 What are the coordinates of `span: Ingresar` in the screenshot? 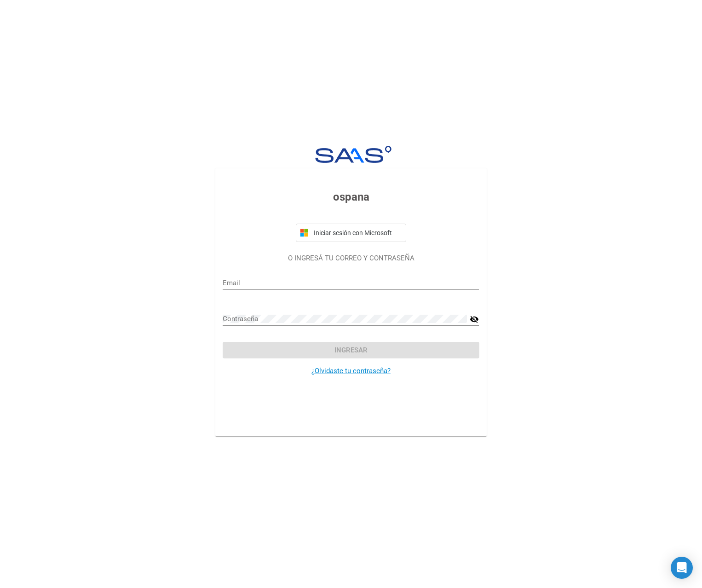 It's located at (351, 350).